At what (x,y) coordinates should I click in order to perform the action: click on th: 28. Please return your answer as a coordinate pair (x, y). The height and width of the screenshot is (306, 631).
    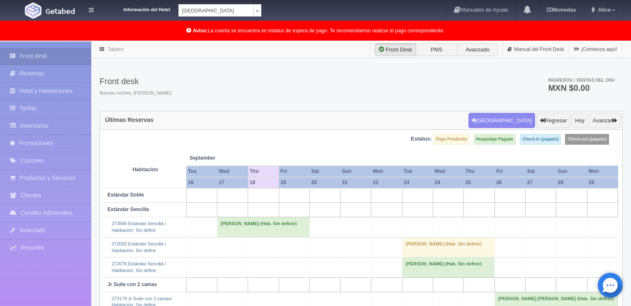
    Looking at the image, I should click on (572, 182).